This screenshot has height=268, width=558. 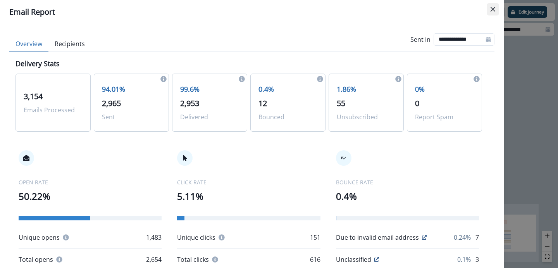 I want to click on p: 0.24%, so click(x=462, y=238).